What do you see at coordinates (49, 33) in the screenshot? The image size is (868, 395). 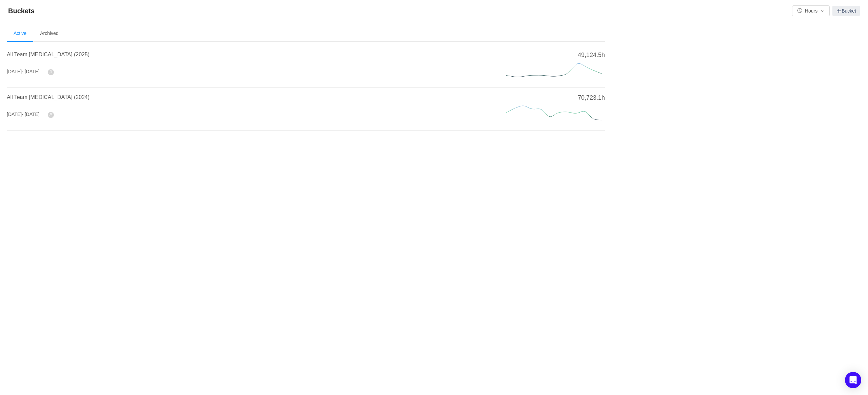 I see `li: Archived` at bounding box center [49, 33].